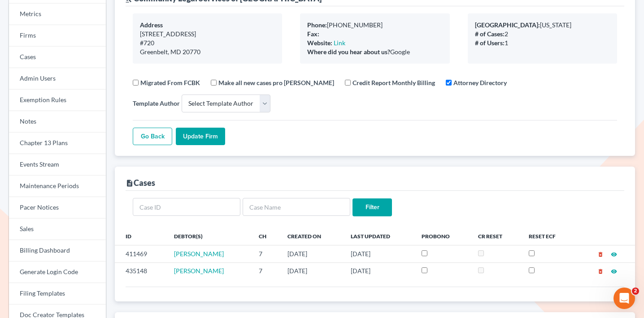 This screenshot has height=318, width=644. Describe the element at coordinates (140, 254) in the screenshot. I see `td: 411469` at that location.